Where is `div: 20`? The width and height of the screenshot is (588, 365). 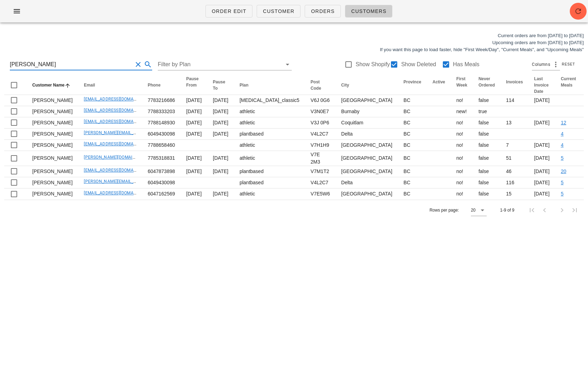
div: 20 is located at coordinates (473, 210).